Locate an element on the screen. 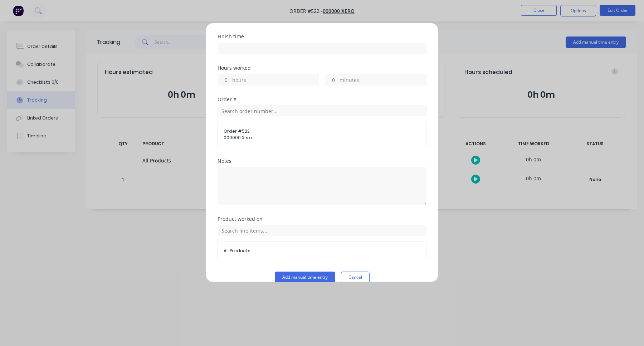  label: hours is located at coordinates (275, 80).